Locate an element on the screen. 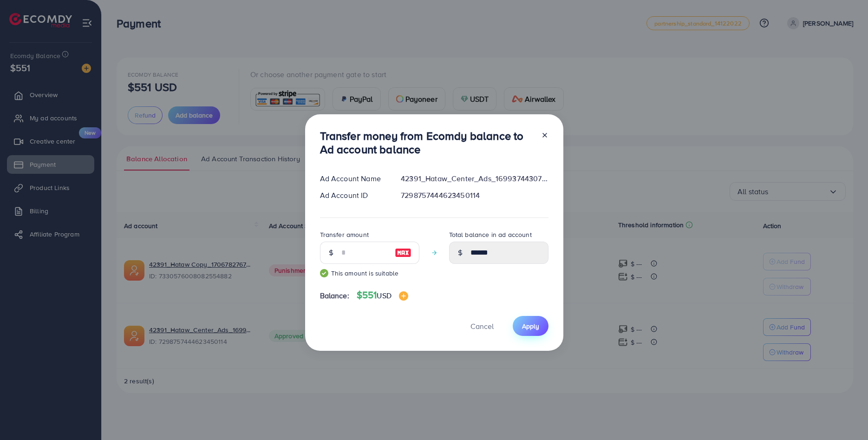  h4: $551 is located at coordinates (382, 295).